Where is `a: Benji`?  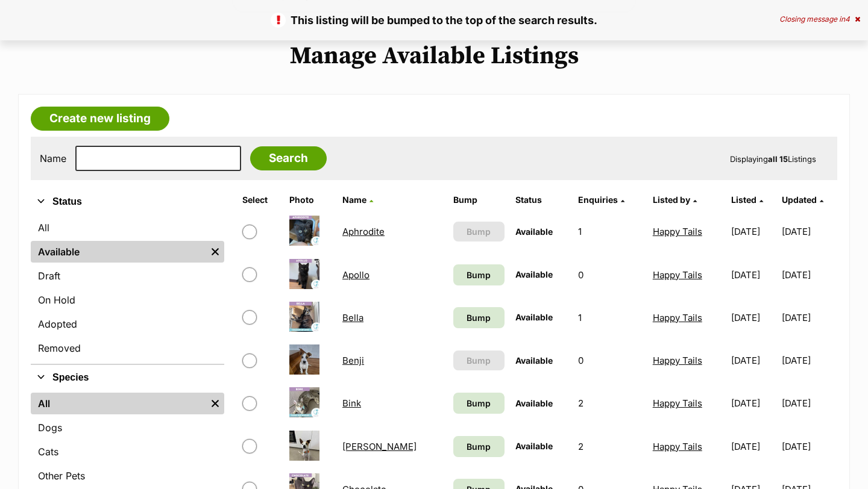 a: Benji is located at coordinates (353, 360).